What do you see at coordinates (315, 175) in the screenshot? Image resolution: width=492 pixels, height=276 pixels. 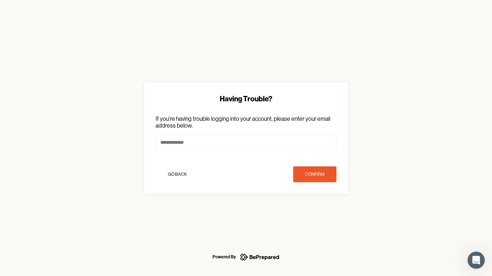 I see `div: confirm` at bounding box center [315, 175].